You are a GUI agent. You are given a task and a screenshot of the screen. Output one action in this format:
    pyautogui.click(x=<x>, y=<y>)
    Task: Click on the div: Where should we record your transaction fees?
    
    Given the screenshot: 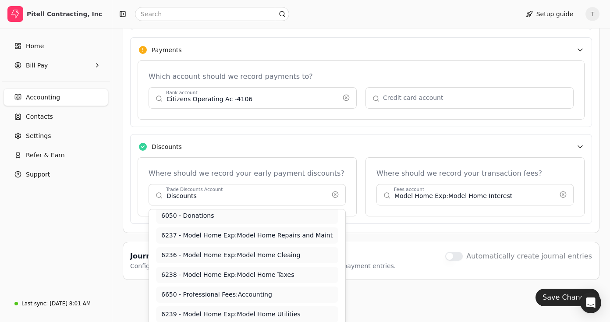 What is the action you would take?
    pyautogui.click(x=475, y=173)
    